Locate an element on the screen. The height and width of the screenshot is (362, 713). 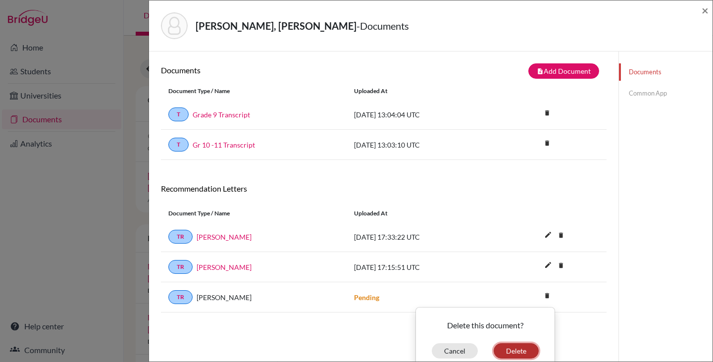
strong: Pending is located at coordinates (367, 297).